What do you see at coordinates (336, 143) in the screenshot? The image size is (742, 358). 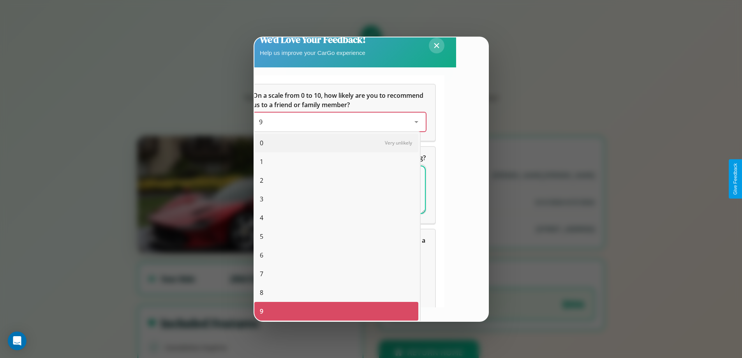 I see `div: 0` at bounding box center [336, 143].